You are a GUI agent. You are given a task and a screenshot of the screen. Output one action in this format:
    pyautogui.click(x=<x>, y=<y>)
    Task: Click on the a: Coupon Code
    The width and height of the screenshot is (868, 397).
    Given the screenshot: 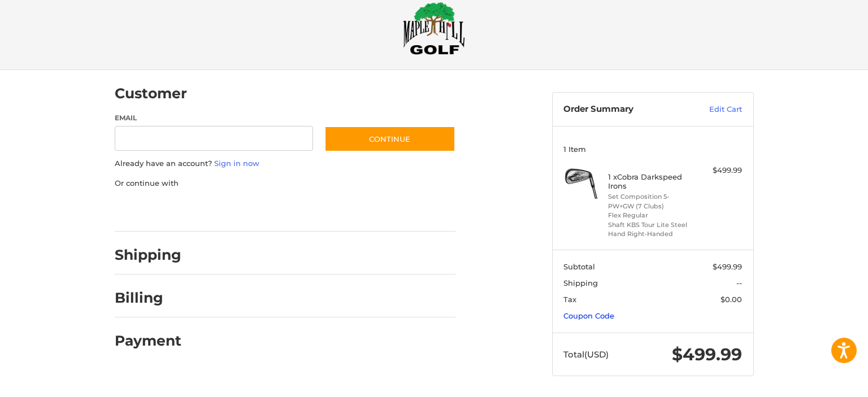 What is the action you would take?
    pyautogui.click(x=589, y=316)
    